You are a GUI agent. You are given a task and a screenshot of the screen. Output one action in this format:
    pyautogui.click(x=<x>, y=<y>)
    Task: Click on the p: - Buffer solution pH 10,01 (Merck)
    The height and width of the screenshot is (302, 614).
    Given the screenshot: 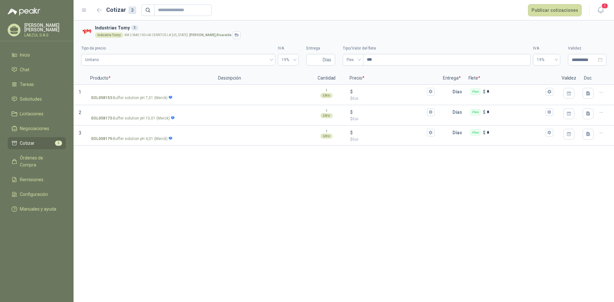 What is the action you would take?
    pyautogui.click(x=133, y=118)
    